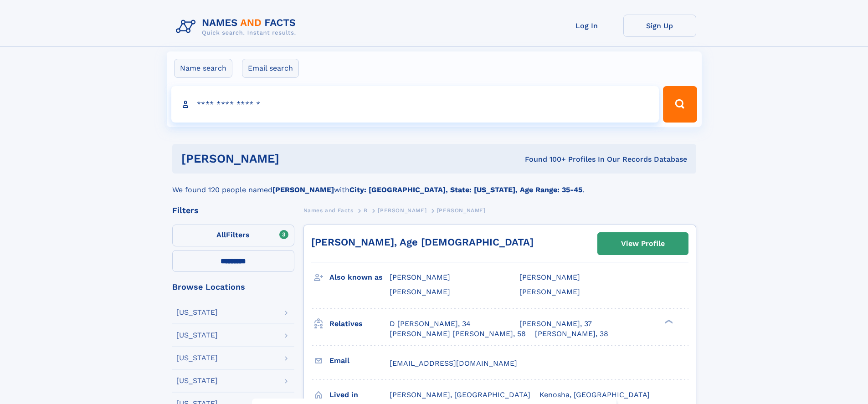  What do you see at coordinates (545, 160) in the screenshot?
I see `div: Found 100+ Profiles In Our Records Database` at bounding box center [545, 160].